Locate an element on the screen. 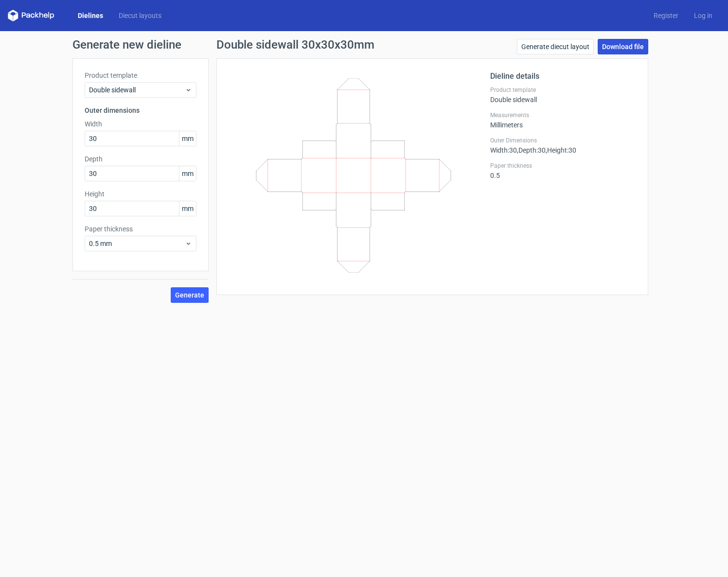  div: Millimeters is located at coordinates (563, 120).